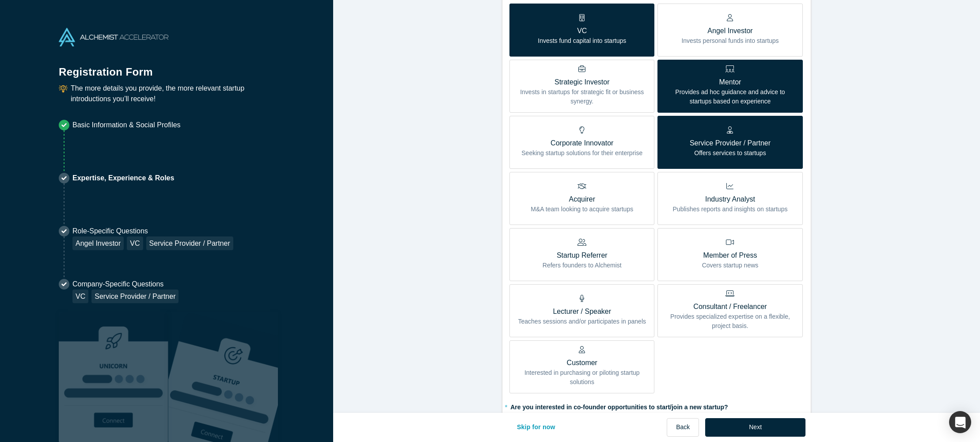  What do you see at coordinates (113, 37) in the screenshot?
I see `img: Alchemist Accelerator Logo` at bounding box center [113, 37].